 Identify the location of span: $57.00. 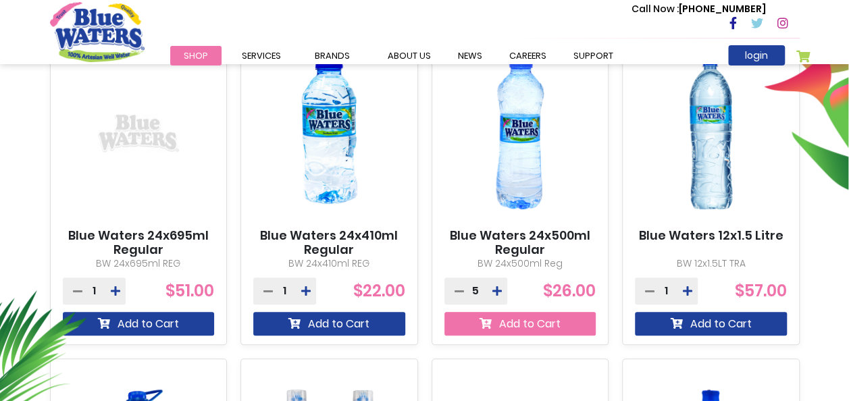
(761, 291).